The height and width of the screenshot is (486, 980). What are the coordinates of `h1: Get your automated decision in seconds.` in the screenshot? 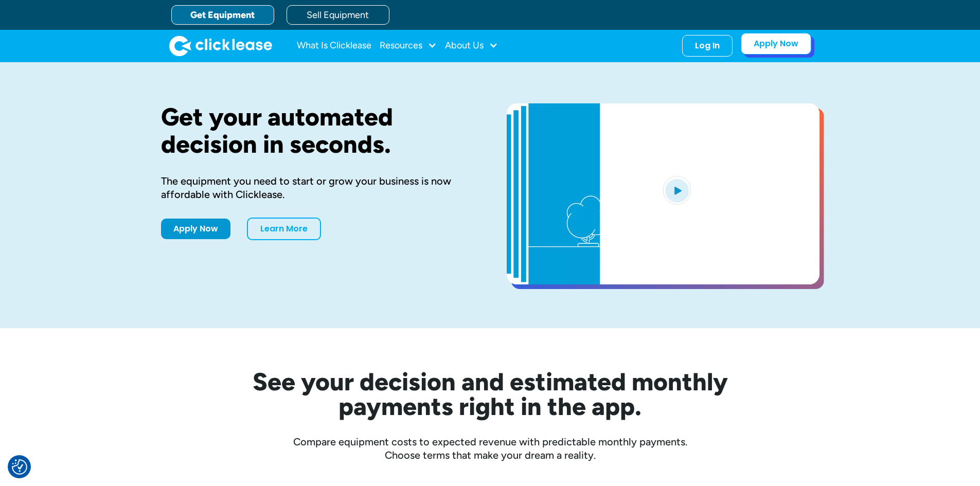 It's located at (318, 131).